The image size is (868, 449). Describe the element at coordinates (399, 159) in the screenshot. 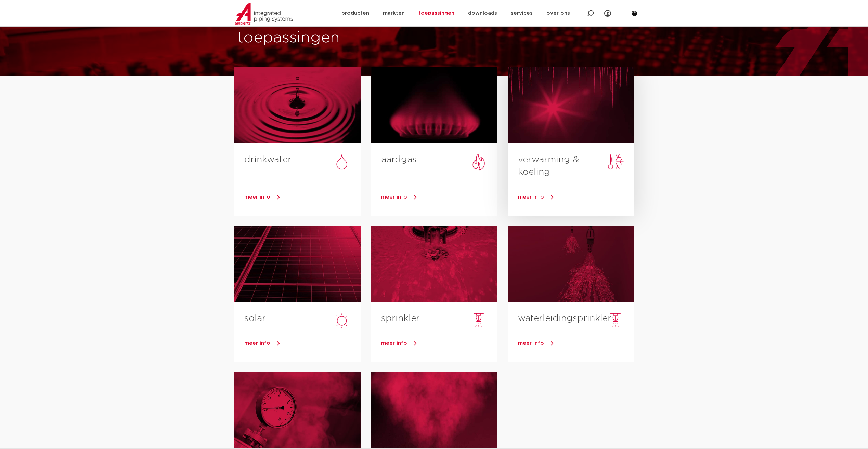

I see `a: aardgas` at that location.